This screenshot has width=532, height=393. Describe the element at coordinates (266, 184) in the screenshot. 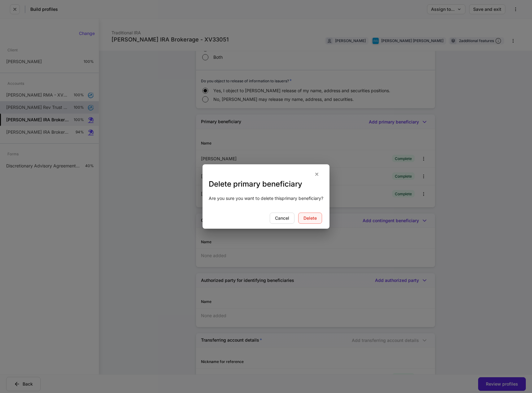

I see `h3: Delete primary beneficiary` at that location.